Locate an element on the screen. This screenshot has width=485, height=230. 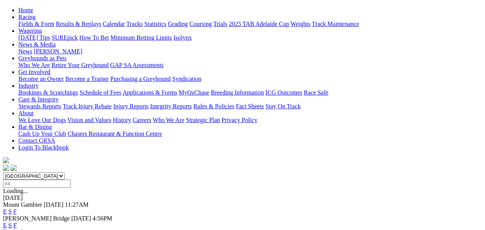
a: Weights is located at coordinates (301, 24).